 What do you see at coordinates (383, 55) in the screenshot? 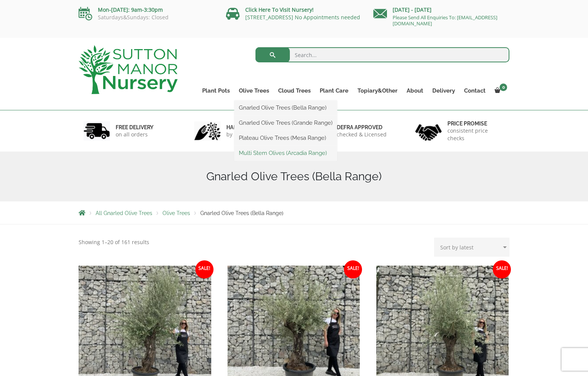
I see `input: Search...` at bounding box center [383, 55].